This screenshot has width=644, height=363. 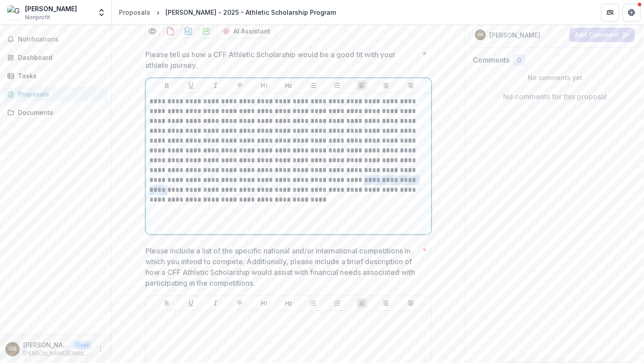 I want to click on button: Add Comment, so click(x=602, y=35).